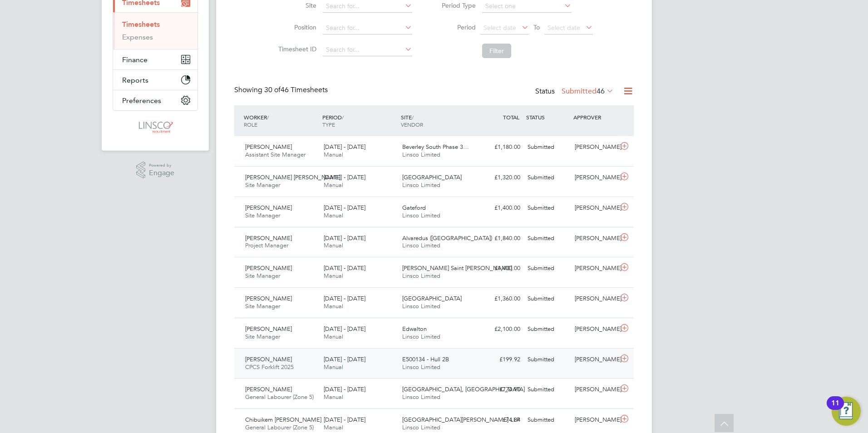  I want to click on label: Period Type, so click(455, 5).